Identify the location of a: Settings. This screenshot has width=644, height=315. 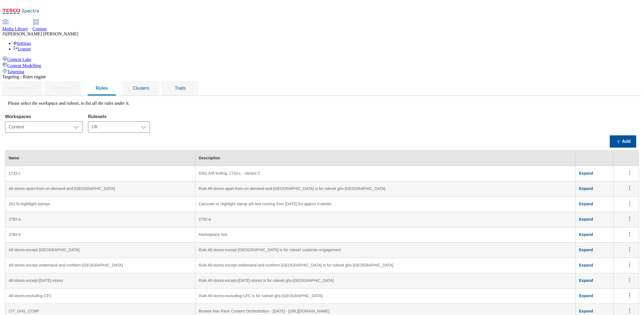
(22, 43).